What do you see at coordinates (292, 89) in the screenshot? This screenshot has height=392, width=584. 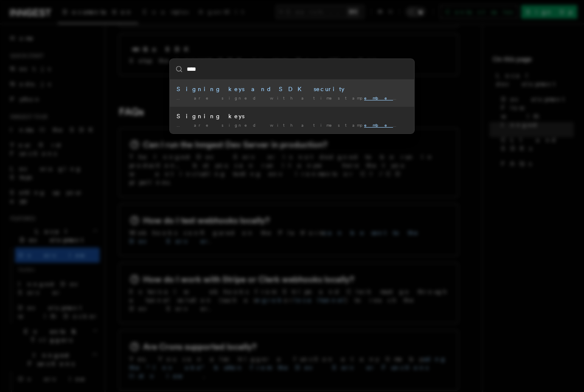 I see `div: Signing keys and SDK security` at bounding box center [292, 89].